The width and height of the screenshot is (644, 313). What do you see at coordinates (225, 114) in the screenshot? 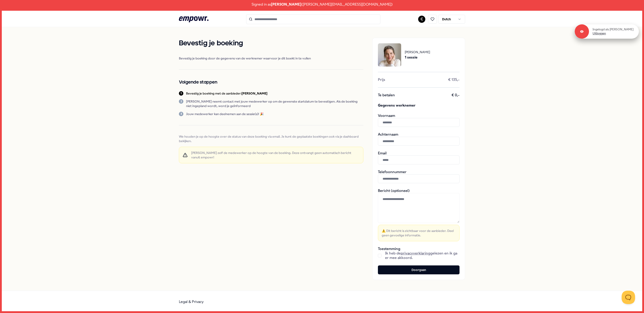
I see `p: Jouw medewerker kan deelnemen aan de sessie(s)! 🎉` at bounding box center [225, 114].